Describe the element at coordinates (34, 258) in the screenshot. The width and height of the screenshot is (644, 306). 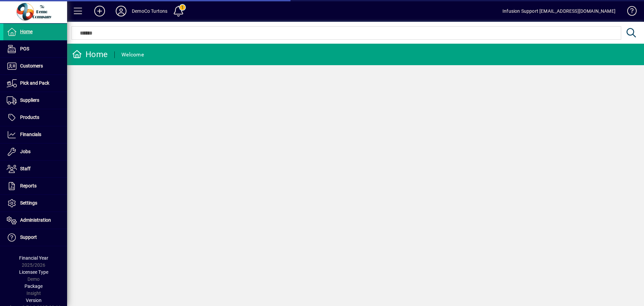
I see `span: Financial Year` at that location.